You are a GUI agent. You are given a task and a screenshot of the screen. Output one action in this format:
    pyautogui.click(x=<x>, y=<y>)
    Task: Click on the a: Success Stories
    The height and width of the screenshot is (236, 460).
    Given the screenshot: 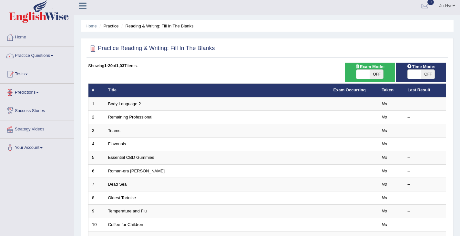 What is the action you would take?
    pyautogui.click(x=37, y=110)
    